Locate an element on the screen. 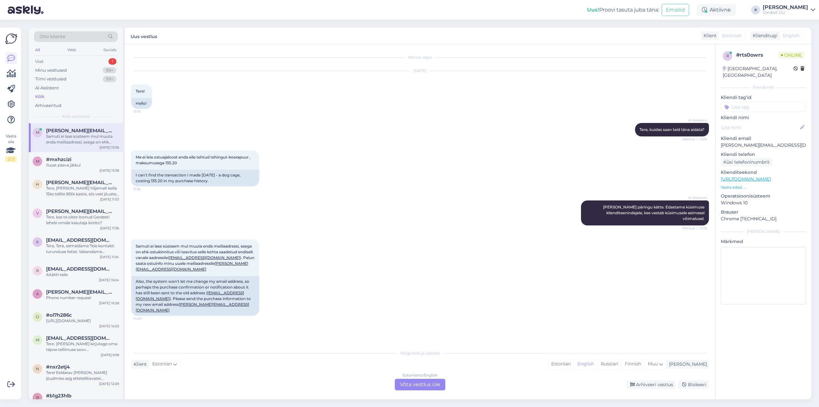 The width and height of the screenshot is (819, 407). div: Aitähh teile is located at coordinates (83, 275).